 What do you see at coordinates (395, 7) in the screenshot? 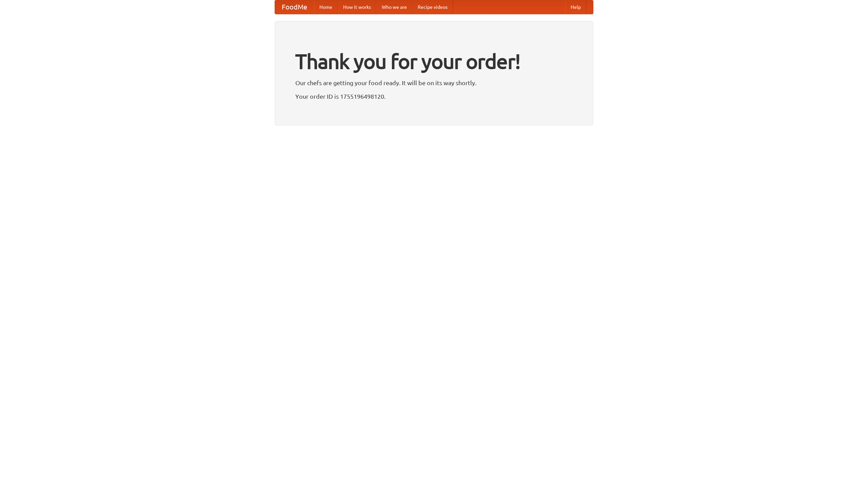
I see `a: Who we are` at bounding box center [395, 7].